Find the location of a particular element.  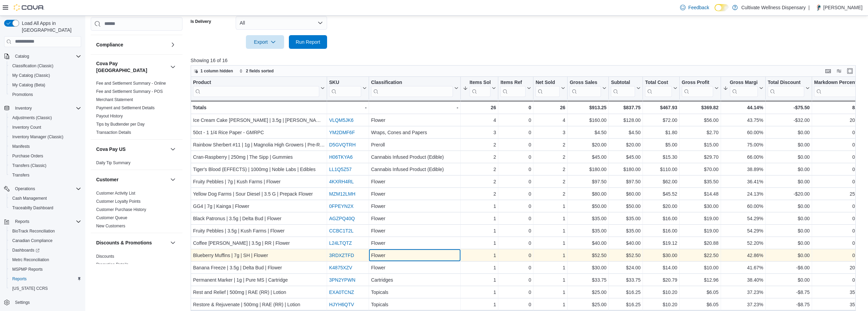

div: Items Ref is located at coordinates (513, 88).